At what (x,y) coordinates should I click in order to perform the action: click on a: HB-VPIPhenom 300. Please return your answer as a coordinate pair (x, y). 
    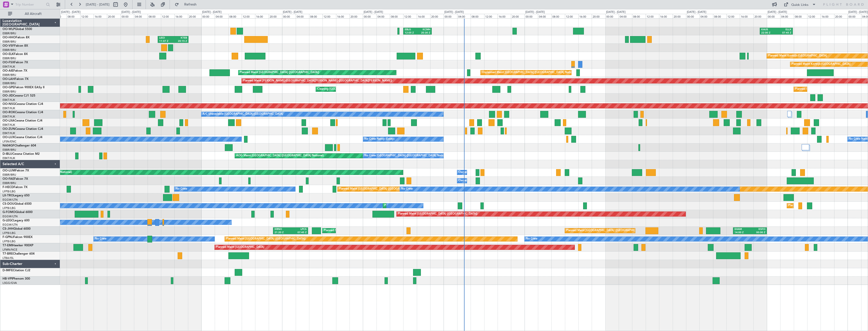
    Looking at the image, I should click on (16, 279).